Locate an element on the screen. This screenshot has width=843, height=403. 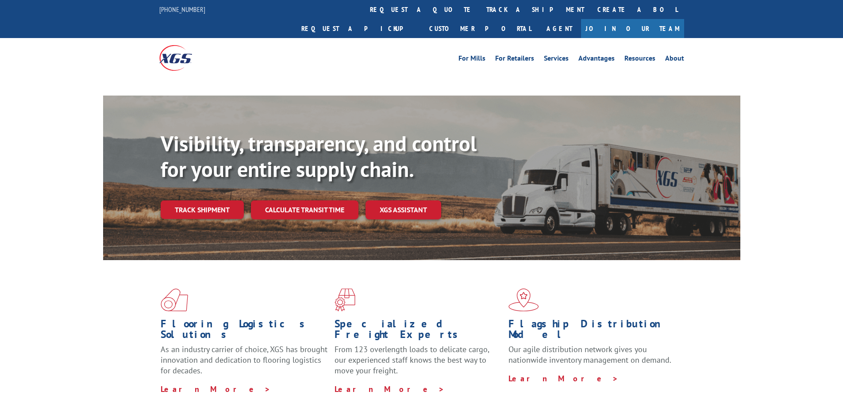
h1: Flagship Distribution Model is located at coordinates (592, 331).